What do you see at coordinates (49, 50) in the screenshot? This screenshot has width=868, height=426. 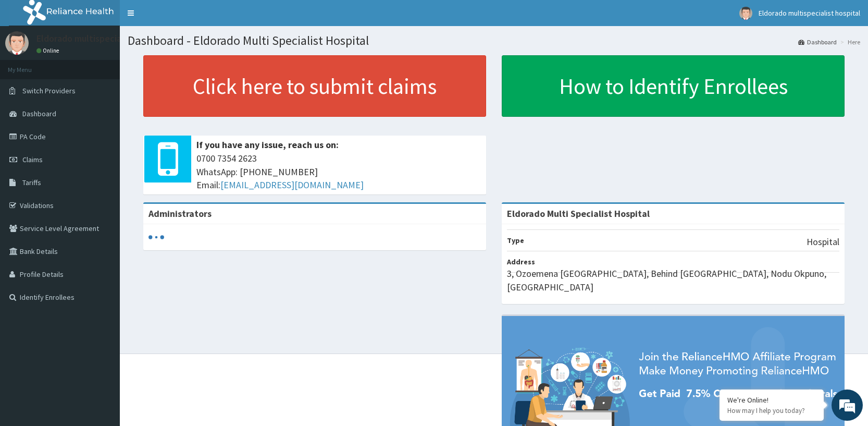 I see `a: Online` at bounding box center [49, 50].